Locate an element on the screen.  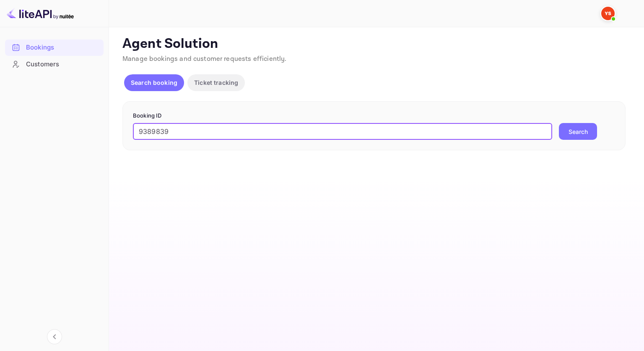
p: Ticket tracking is located at coordinates (216, 82).